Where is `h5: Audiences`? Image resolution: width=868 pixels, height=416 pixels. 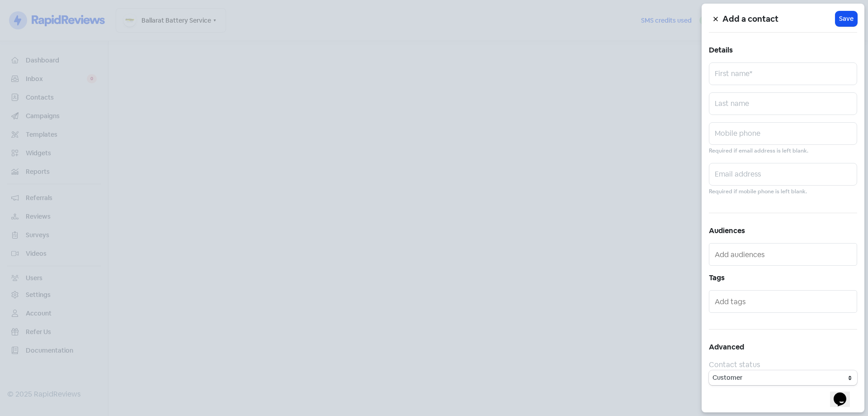 h5: Audiences is located at coordinates (783, 231).